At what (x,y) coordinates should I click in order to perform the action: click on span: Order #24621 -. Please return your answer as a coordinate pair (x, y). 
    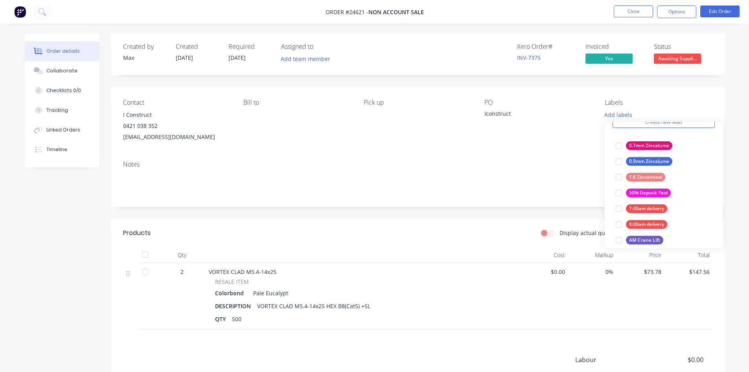
    Looking at the image, I should click on (347, 12).